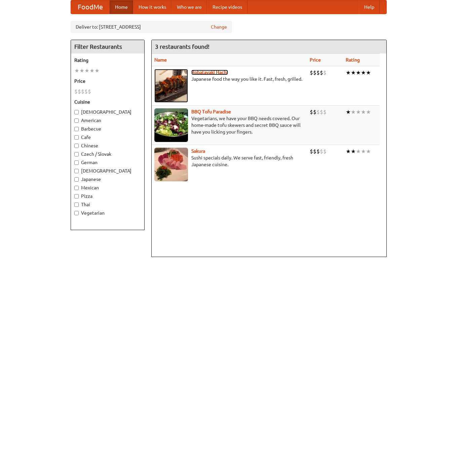 The height and width of the screenshot is (476, 457). What do you see at coordinates (189, 7) in the screenshot?
I see `a: Who we are` at bounding box center [189, 7].